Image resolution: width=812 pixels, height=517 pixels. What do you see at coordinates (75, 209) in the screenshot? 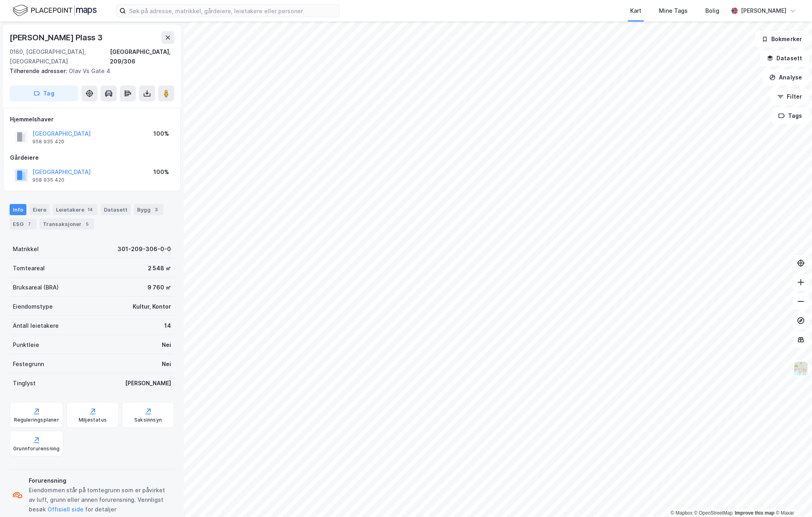
I see `div: Leietakere` at bounding box center [75, 209].